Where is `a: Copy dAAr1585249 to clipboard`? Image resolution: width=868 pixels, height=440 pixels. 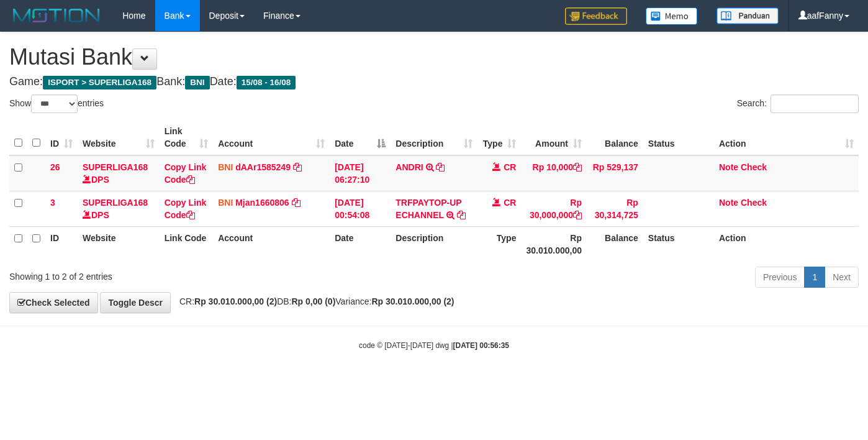
a: Copy dAAr1585249 to clipboard is located at coordinates (297, 167).